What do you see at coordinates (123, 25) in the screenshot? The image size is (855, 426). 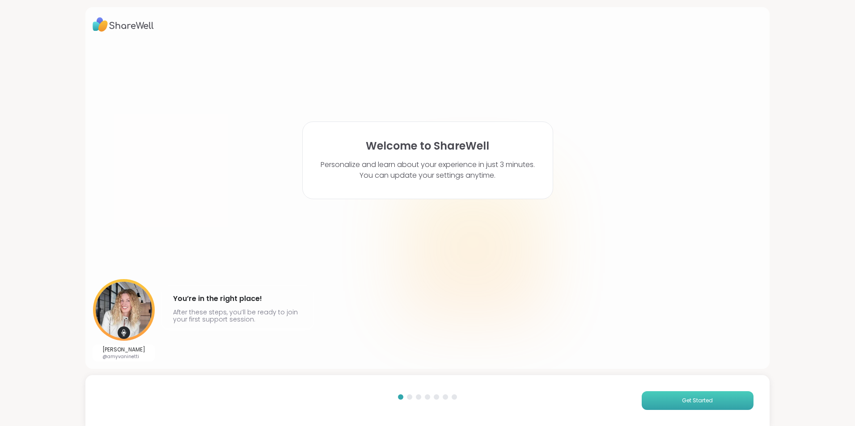 I see `img: ShareWell Logo` at bounding box center [123, 25].